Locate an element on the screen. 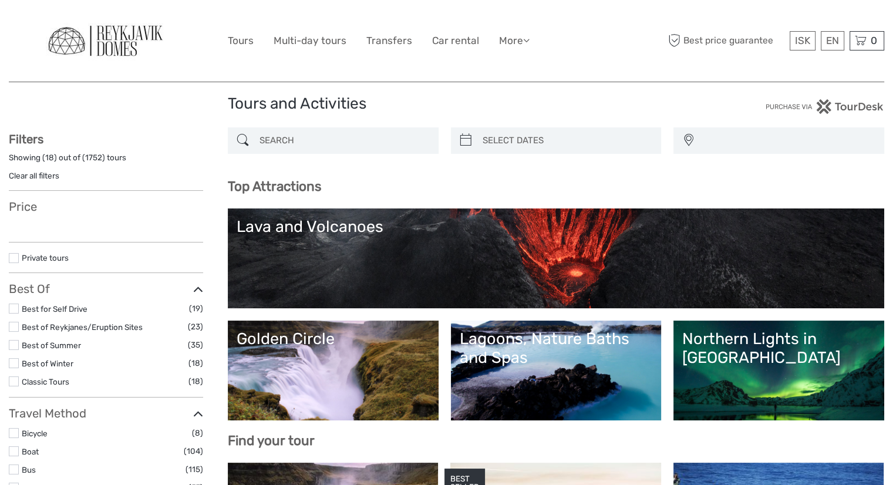  a: Best of Winter is located at coordinates (48, 363).